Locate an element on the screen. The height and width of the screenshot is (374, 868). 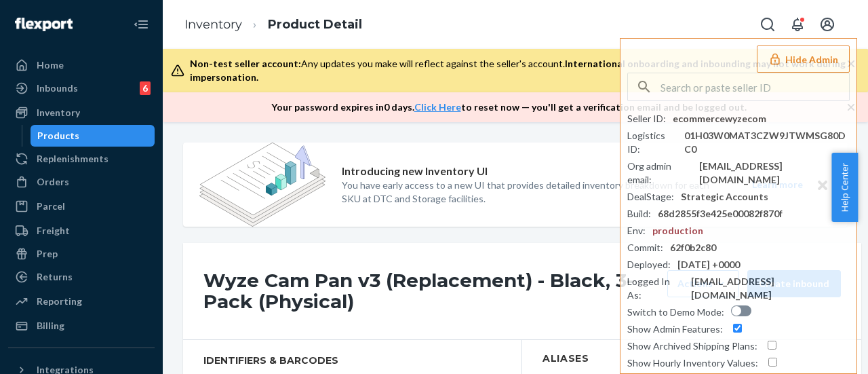
div: production is located at coordinates (678, 230).